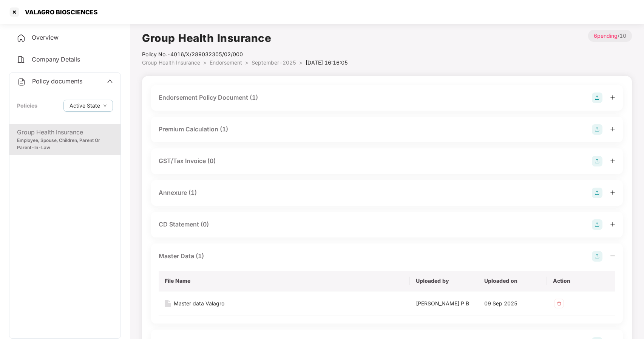 This screenshot has width=644, height=339. Describe the element at coordinates (512, 281) in the screenshot. I see `th: Uploaded on` at that location.